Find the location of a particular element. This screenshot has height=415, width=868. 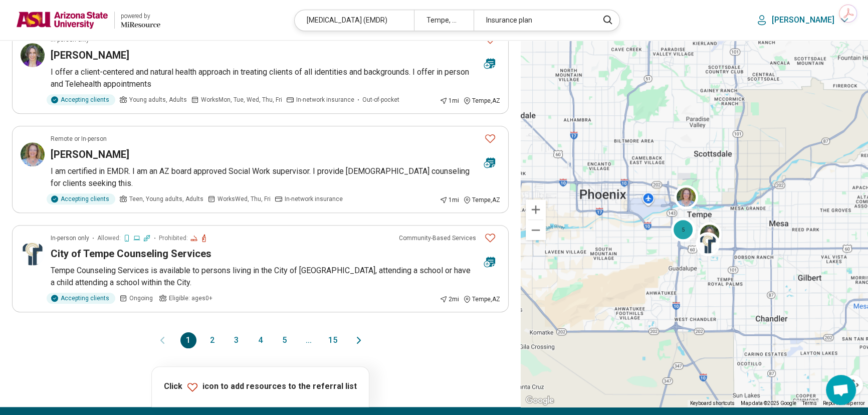

div: Insurance plan is located at coordinates (533, 20).